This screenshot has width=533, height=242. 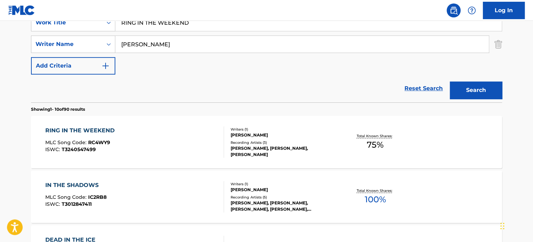 I want to click on img: search, so click(x=453, y=10).